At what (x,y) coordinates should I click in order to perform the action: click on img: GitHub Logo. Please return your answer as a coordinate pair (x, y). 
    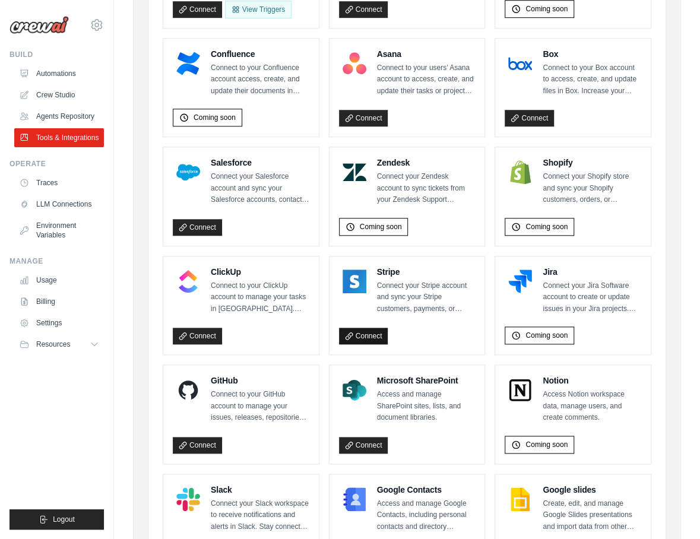
    Looking at the image, I should click on (188, 390).